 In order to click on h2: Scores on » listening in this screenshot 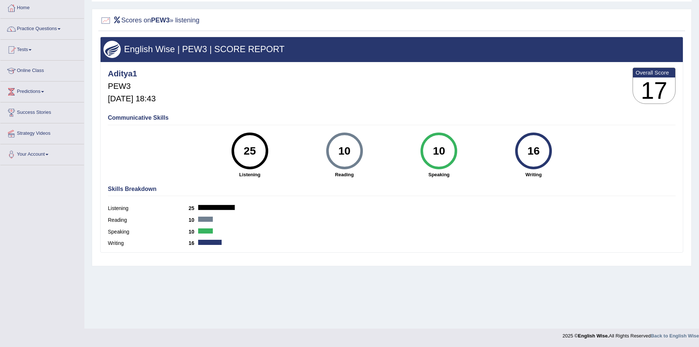, I will do `click(150, 21)`.